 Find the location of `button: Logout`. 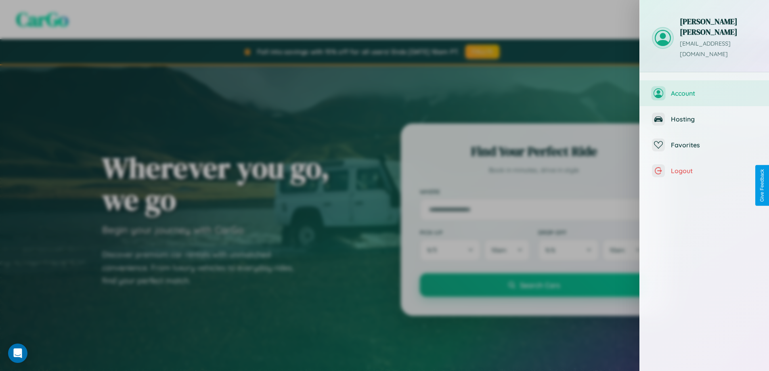

button: Logout is located at coordinates (704, 171).